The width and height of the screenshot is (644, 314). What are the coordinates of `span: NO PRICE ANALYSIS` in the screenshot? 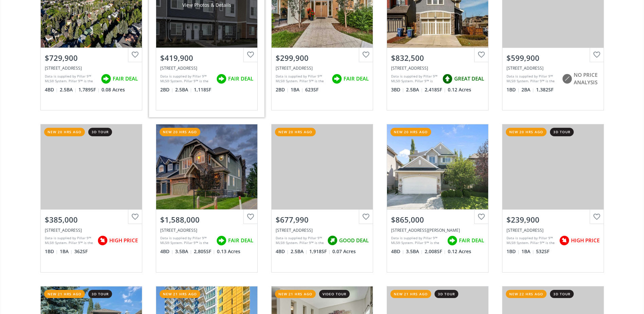 It's located at (587, 78).